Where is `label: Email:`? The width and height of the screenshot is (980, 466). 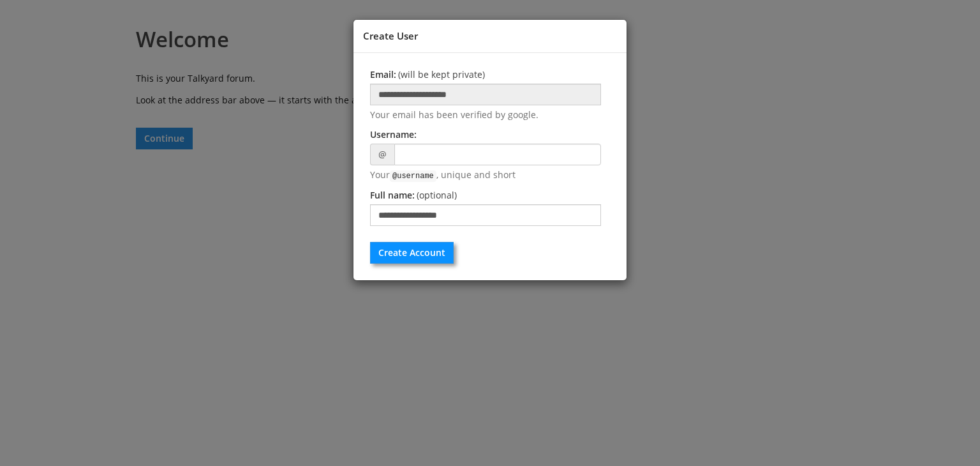
label: Email: is located at coordinates (427, 74).